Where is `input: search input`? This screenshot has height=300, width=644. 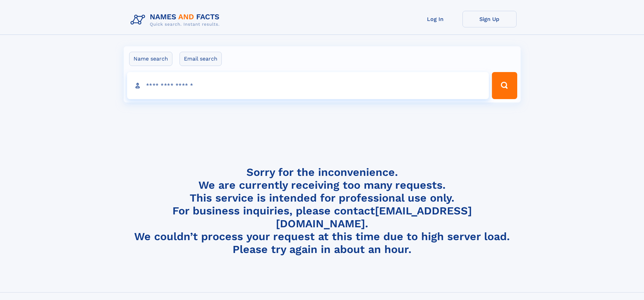
input: search input is located at coordinates (308, 85).